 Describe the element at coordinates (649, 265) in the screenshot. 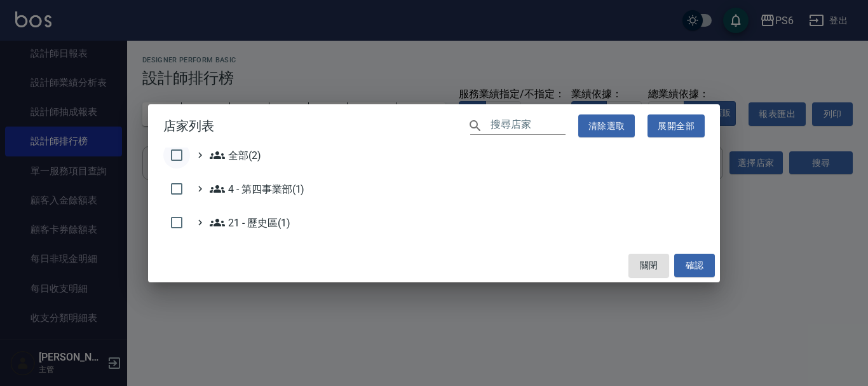

I see `button: 關閉` at that location.